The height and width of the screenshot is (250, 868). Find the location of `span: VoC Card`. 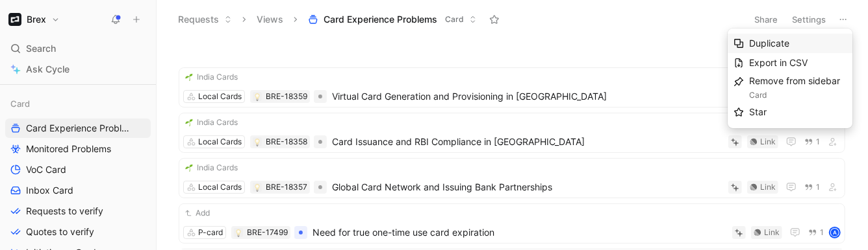

span: VoC Card is located at coordinates (46, 170).